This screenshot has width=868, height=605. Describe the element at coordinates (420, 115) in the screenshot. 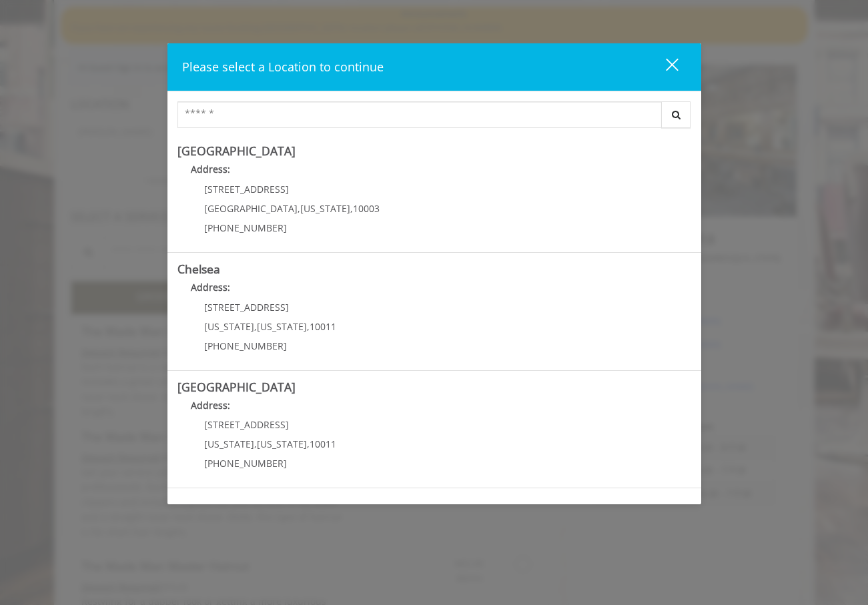

I see `input: Search Center` at that location.